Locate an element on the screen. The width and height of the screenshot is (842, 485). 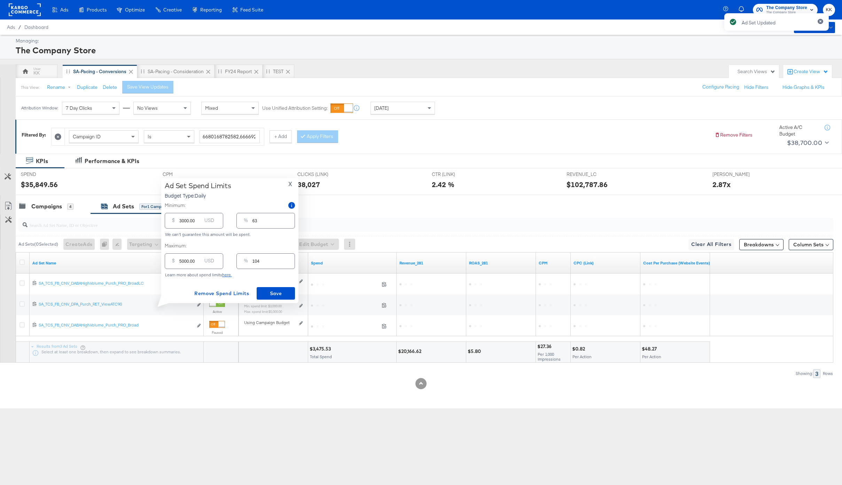
span: Feed Suite is located at coordinates (252, 10).